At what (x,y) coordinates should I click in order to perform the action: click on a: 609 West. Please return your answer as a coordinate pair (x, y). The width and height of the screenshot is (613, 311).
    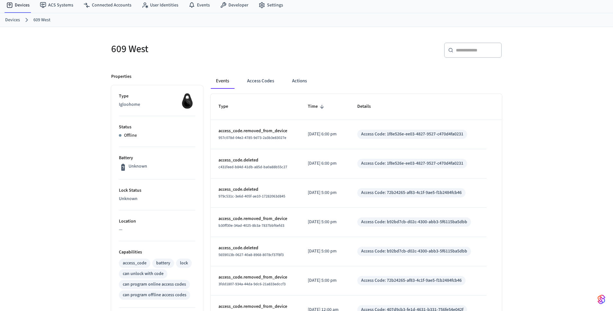
    Looking at the image, I should click on (42, 20).